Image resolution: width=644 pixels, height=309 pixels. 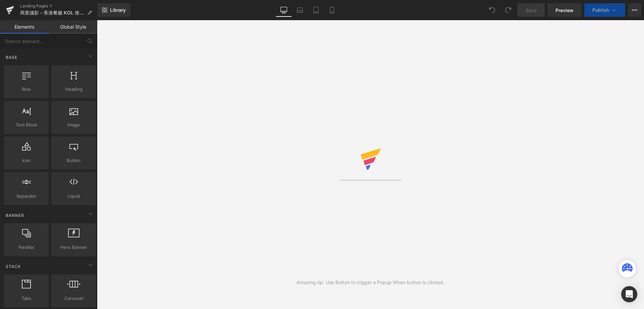 What do you see at coordinates (284, 10) in the screenshot?
I see `a: Desktop` at bounding box center [284, 10].